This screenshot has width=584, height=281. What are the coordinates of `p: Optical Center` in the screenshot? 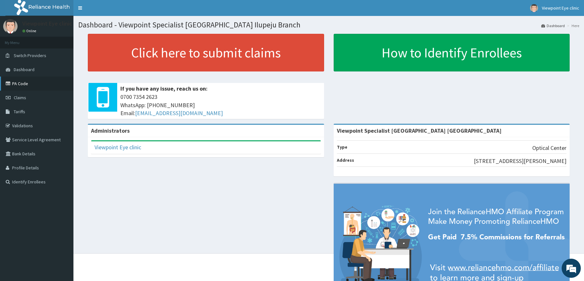 It's located at (549, 148).